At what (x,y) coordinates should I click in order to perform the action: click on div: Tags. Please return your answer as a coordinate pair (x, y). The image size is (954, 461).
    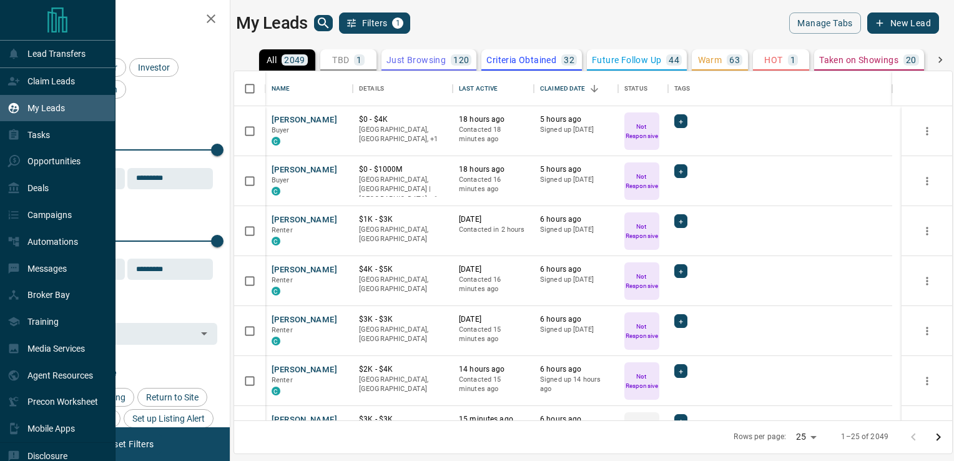
    Looking at the image, I should click on (780, 89).